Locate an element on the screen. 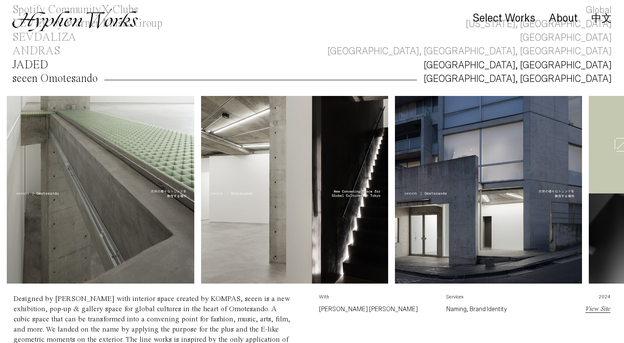 The width and height of the screenshot is (624, 343). a: Select Works is located at coordinates (504, 19).